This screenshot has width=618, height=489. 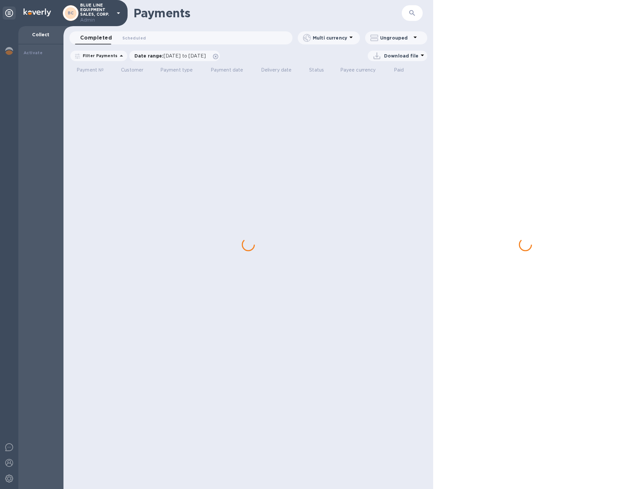 I want to click on p: Download file, so click(x=401, y=56).